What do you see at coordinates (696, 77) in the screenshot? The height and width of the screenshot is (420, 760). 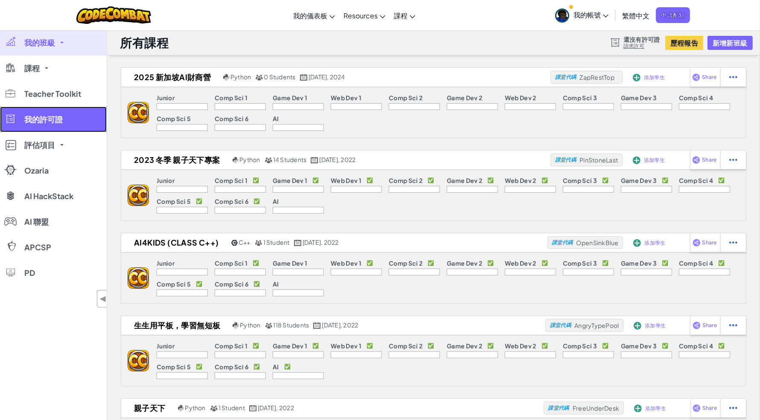 I see `img: IconShare_Purple.svg` at bounding box center [696, 77].